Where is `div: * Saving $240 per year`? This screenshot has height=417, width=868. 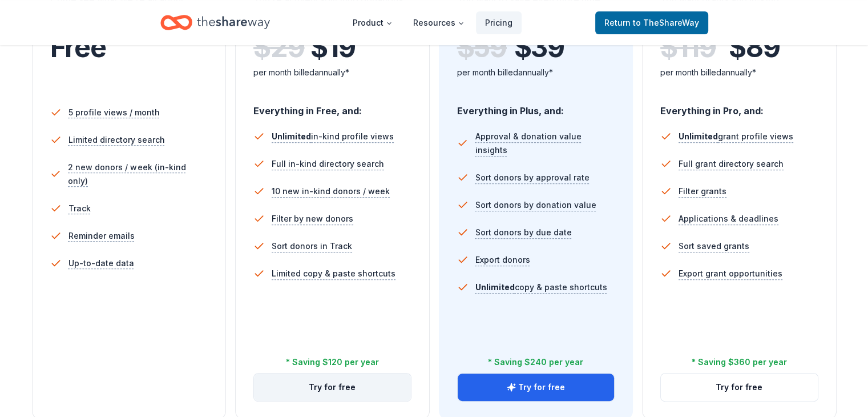 div: * Saving $240 per year is located at coordinates (535, 362).